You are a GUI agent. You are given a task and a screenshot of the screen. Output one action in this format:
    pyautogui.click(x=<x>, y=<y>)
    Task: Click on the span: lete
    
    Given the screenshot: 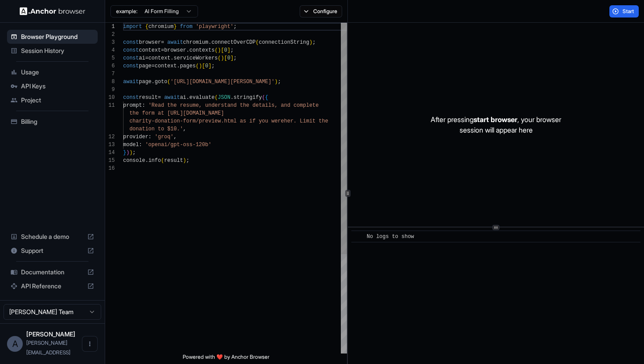 What is the action you would take?
    pyautogui.click(x=312, y=105)
    